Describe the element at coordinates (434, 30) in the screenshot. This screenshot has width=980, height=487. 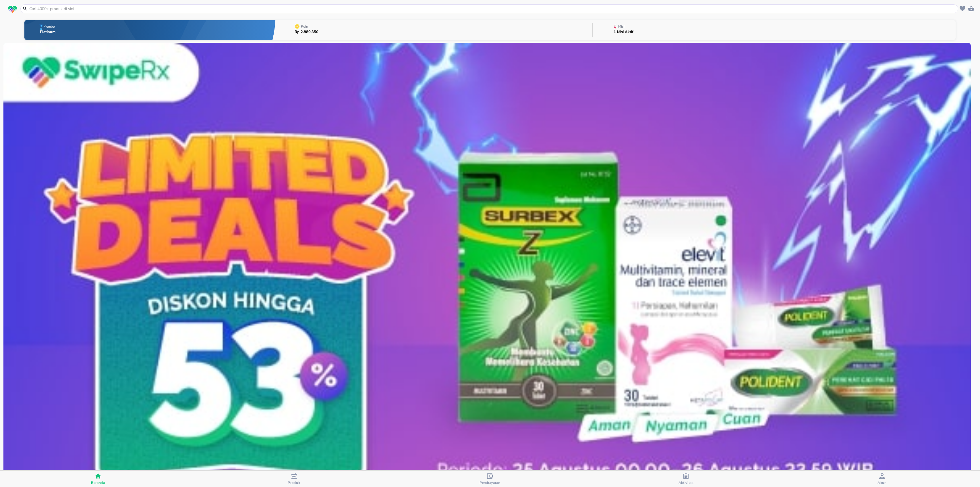
I see `button: PoinRp 2.880.350` at that location.